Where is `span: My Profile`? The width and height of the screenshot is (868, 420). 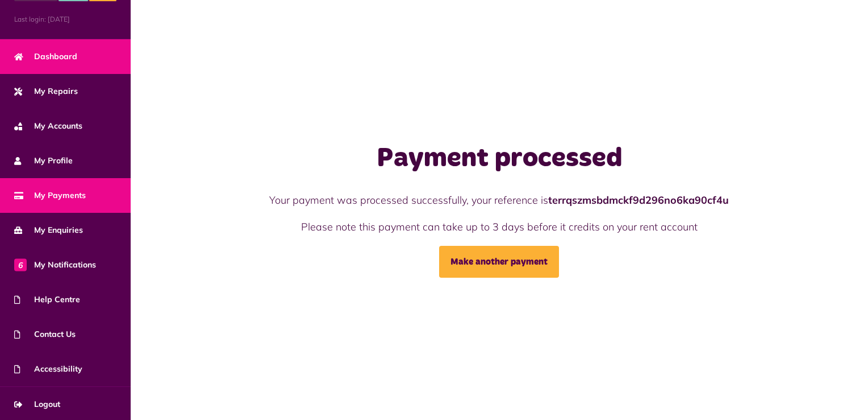 span: My Profile is located at coordinates (43, 160).